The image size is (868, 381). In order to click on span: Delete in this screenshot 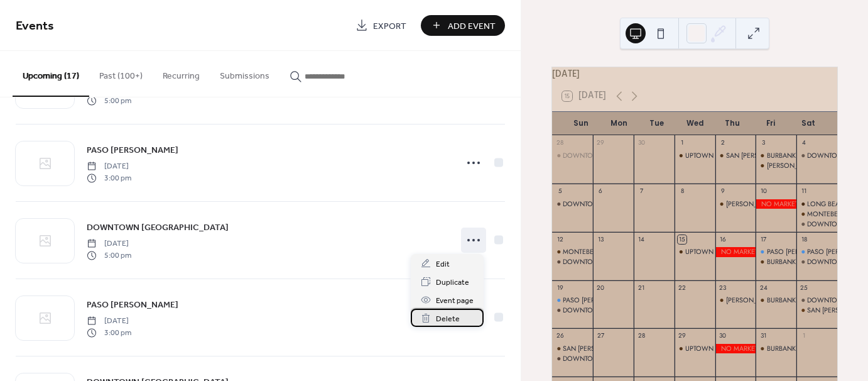, I will do `click(448, 318)`.